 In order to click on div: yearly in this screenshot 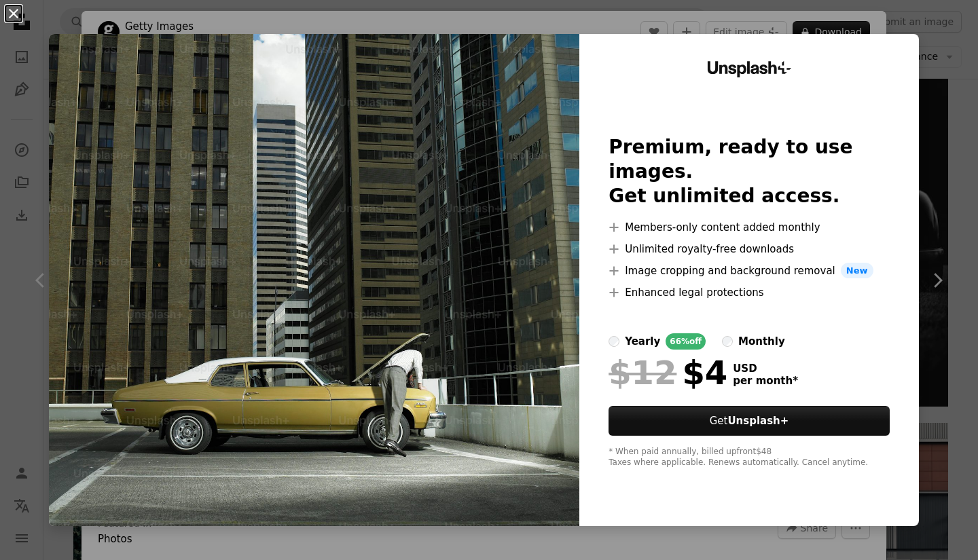, I will do `click(643, 341)`.